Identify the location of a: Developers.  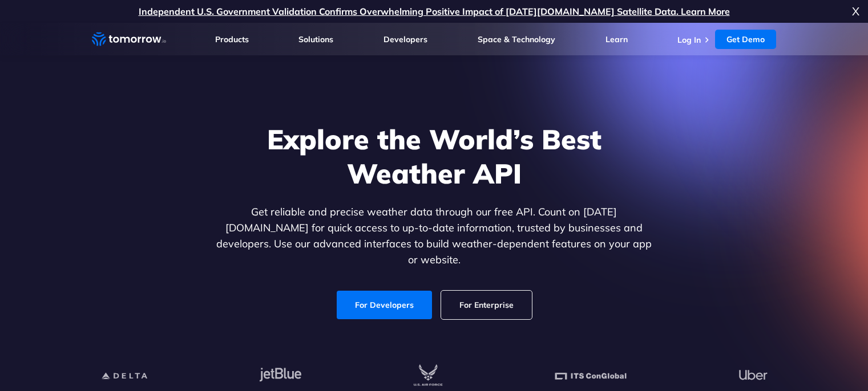
(405, 39).